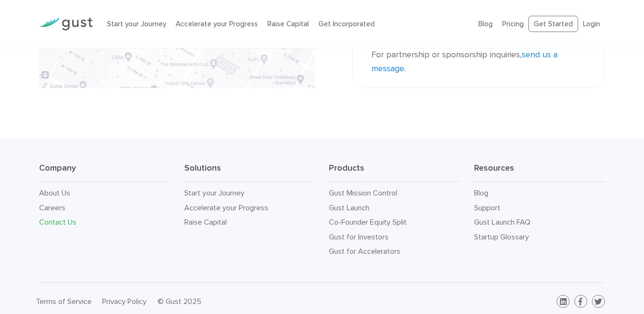  What do you see at coordinates (365, 251) in the screenshot?
I see `a: Gust for Accelerators` at bounding box center [365, 251].